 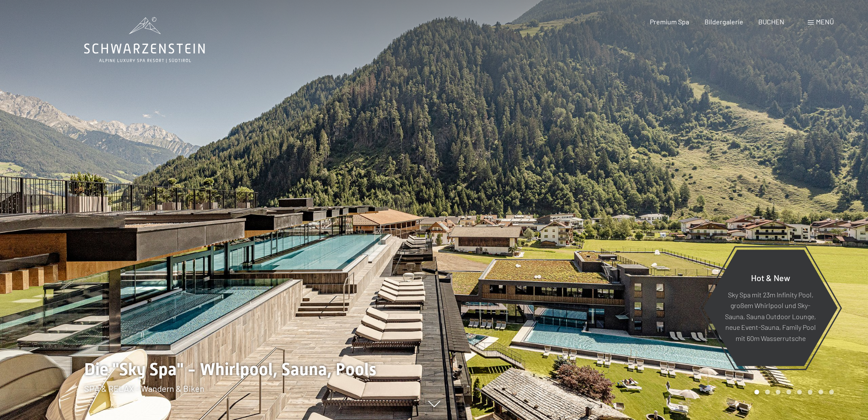 I want to click on span: Hot & New, so click(x=771, y=277).